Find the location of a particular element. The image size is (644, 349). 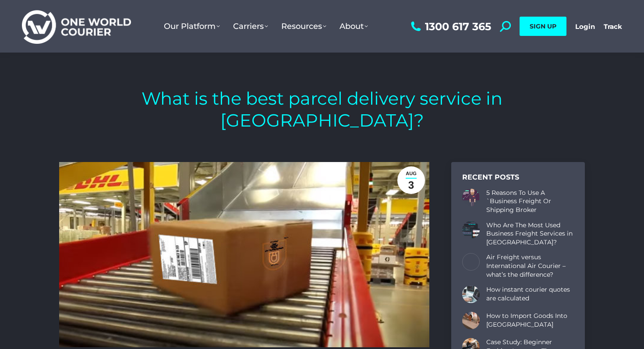

a: Our Platform is located at coordinates (192, 26).